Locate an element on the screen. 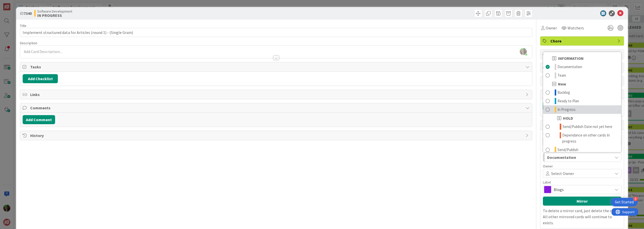  a: Ready to Plan is located at coordinates (582, 101).